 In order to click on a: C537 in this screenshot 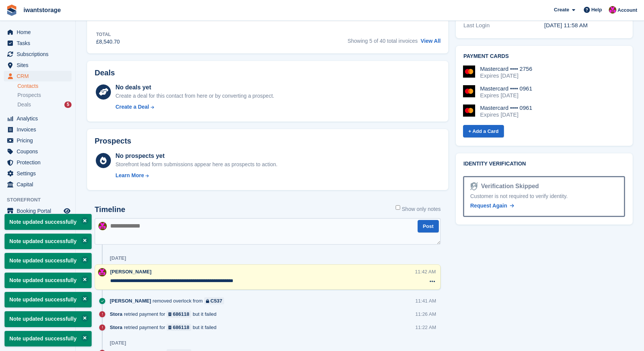, I will do `click(214, 300)`.